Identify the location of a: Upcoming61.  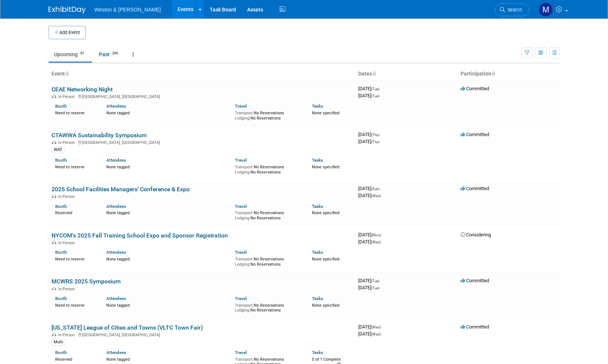
(70, 54).